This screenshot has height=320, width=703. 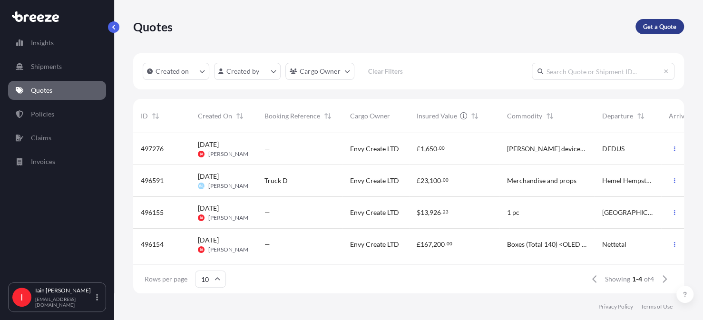 I want to click on span: Showing, so click(x=618, y=279).